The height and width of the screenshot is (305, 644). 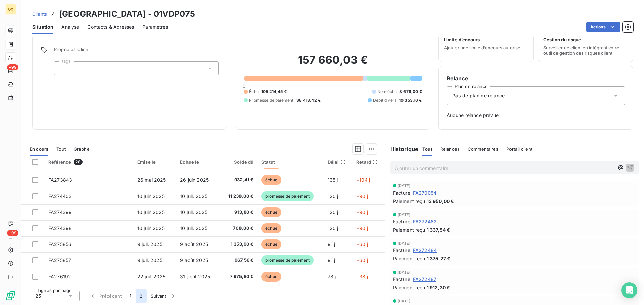 What do you see at coordinates (239, 162) in the screenshot?
I see `div: Solde dû` at bounding box center [239, 162].